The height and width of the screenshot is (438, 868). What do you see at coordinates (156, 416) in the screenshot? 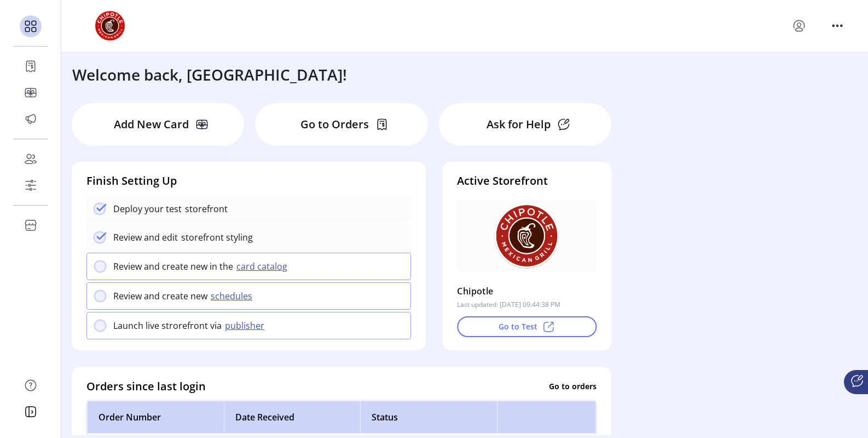
I see `th: Order Number` at bounding box center [156, 416].